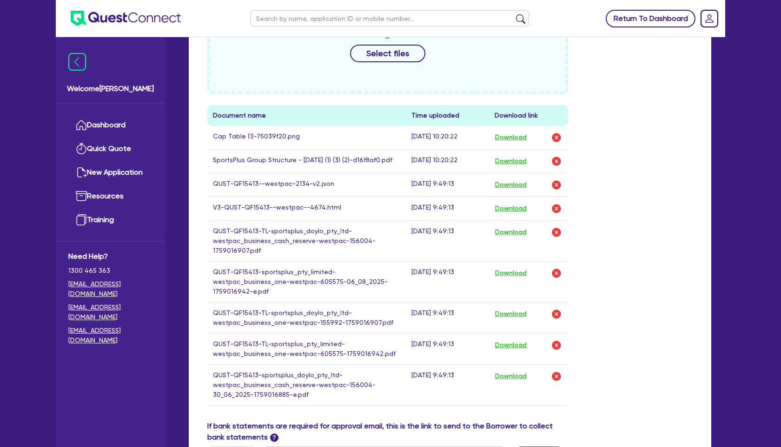 The width and height of the screenshot is (781, 447). Describe the element at coordinates (125, 18) in the screenshot. I see `img: quest-connect-logo-blue` at that location.